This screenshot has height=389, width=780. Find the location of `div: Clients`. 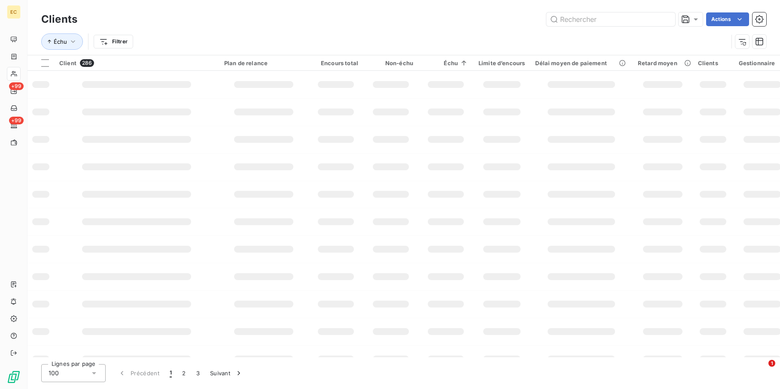

div: Clients is located at coordinates (713, 63).